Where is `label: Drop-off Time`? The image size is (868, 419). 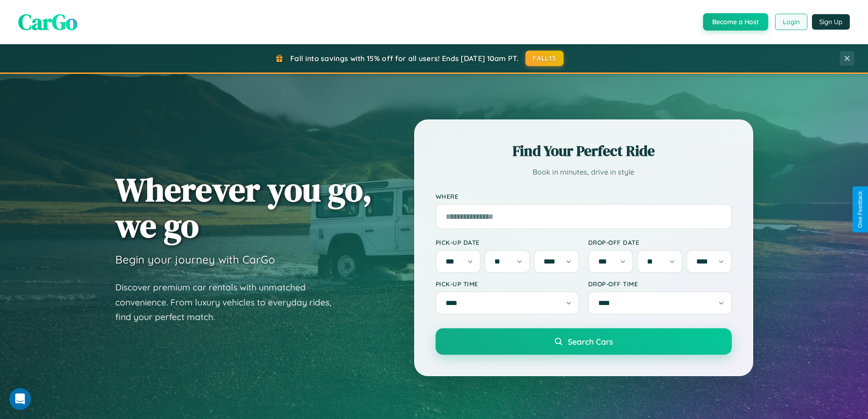
label: Drop-off Time is located at coordinates (660, 283).